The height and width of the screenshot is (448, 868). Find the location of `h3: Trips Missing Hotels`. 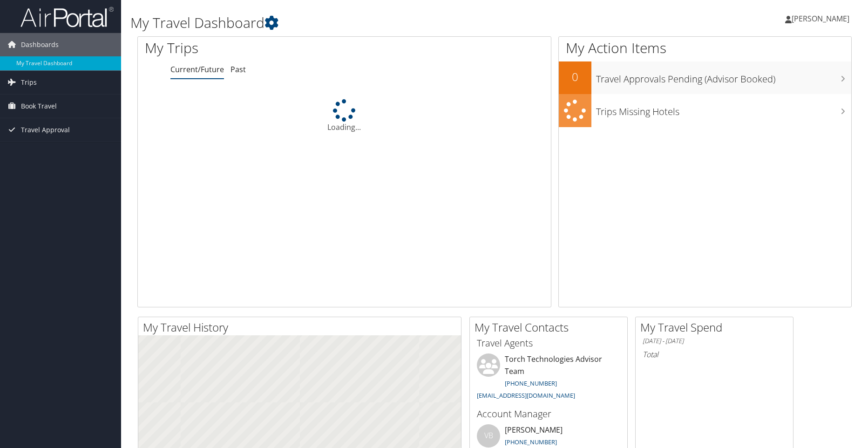

h3: Trips Missing Hotels is located at coordinates (724, 109).